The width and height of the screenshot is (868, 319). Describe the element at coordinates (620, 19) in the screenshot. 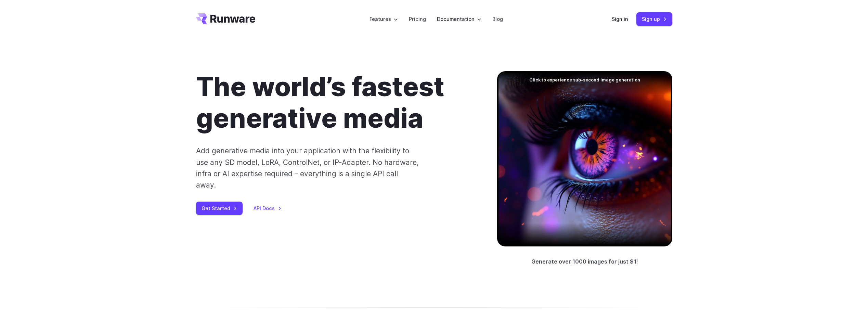

I see `a: Sign in` at that location.